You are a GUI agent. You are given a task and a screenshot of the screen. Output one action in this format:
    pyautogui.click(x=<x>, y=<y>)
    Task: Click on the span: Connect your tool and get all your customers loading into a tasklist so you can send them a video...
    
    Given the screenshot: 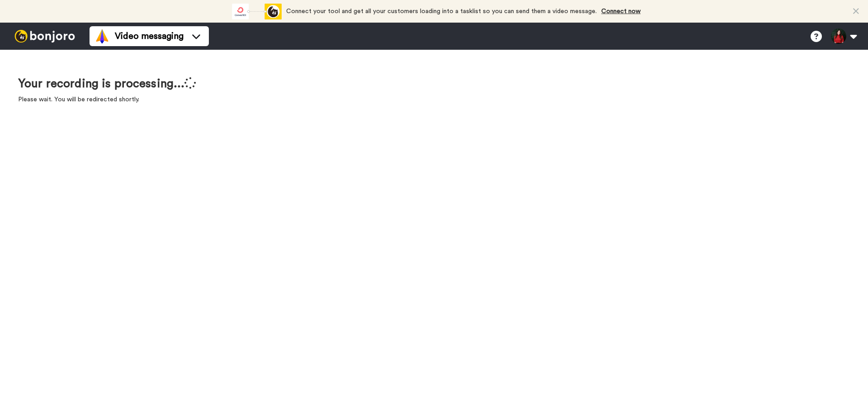 What is the action you would take?
    pyautogui.click(x=441, y=11)
    